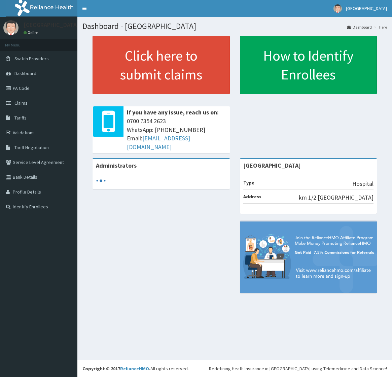 The image size is (392, 377). Describe the element at coordinates (252, 196) in the screenshot. I see `b: Address` at that location.